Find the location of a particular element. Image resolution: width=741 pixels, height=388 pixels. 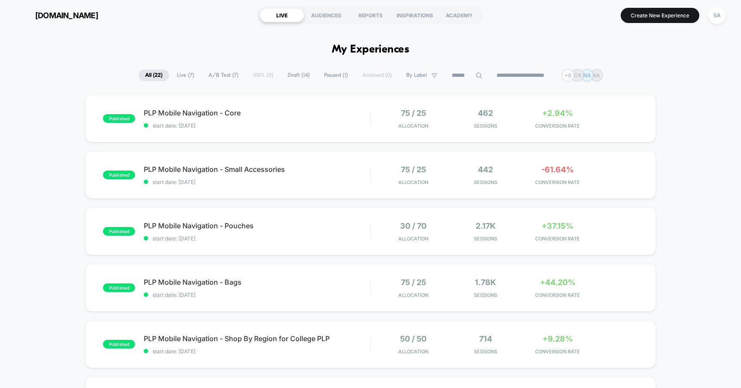

span: +2.94% is located at coordinates (557, 113).